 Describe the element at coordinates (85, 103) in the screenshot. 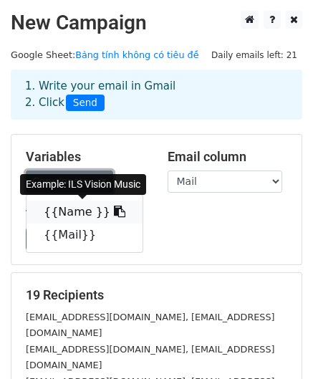

I see `span: Send` at that location.